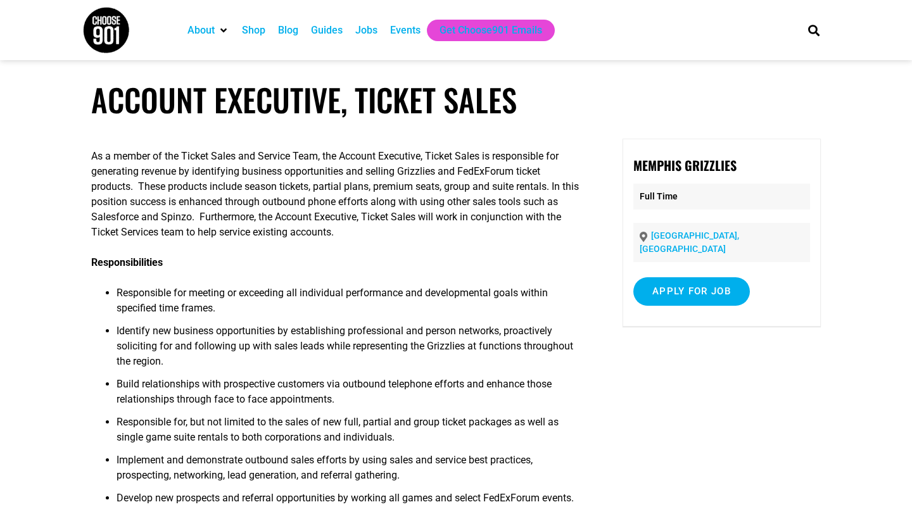 Image resolution: width=912 pixels, height=514 pixels. I want to click on div: Blog, so click(288, 30).